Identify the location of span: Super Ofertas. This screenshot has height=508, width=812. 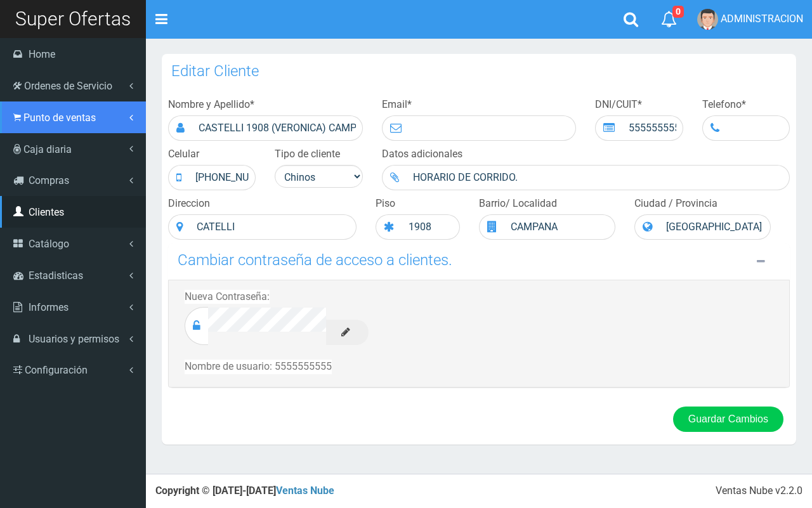
(73, 19).